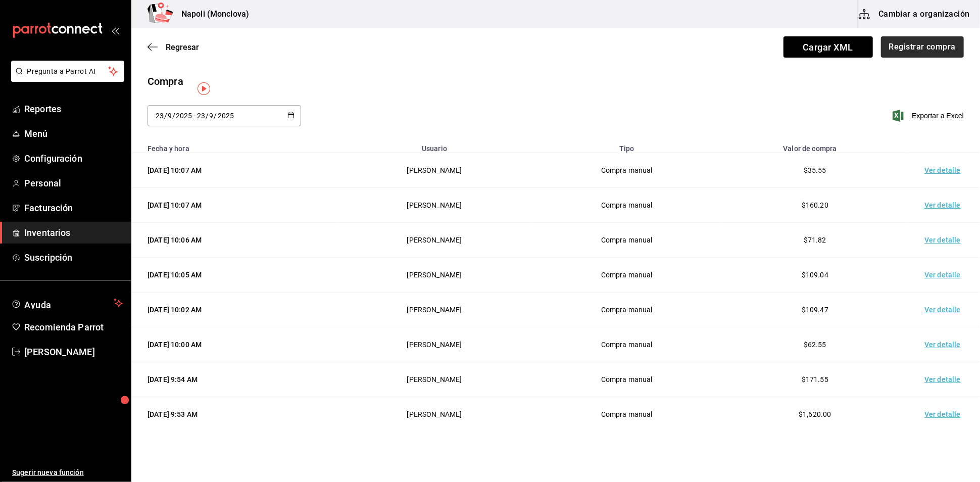 The height and width of the screenshot is (482, 980). Describe the element at coordinates (73, 233) in the screenshot. I see `span: Inventarios` at that location.